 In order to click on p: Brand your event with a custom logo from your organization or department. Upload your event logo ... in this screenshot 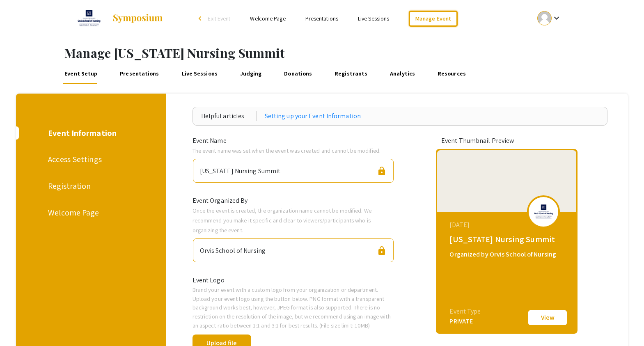, I will do `click(293, 308)`.